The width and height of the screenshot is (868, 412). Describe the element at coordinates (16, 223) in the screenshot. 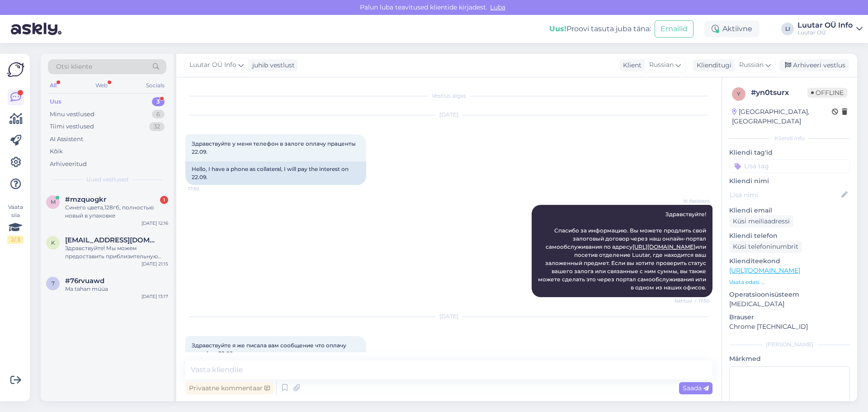

I see `div: Vaata siia` at that location.